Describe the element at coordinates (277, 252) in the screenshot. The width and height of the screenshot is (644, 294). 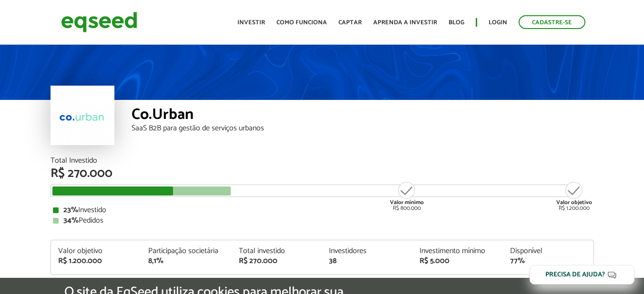
I see `div: Total investido` at that location.